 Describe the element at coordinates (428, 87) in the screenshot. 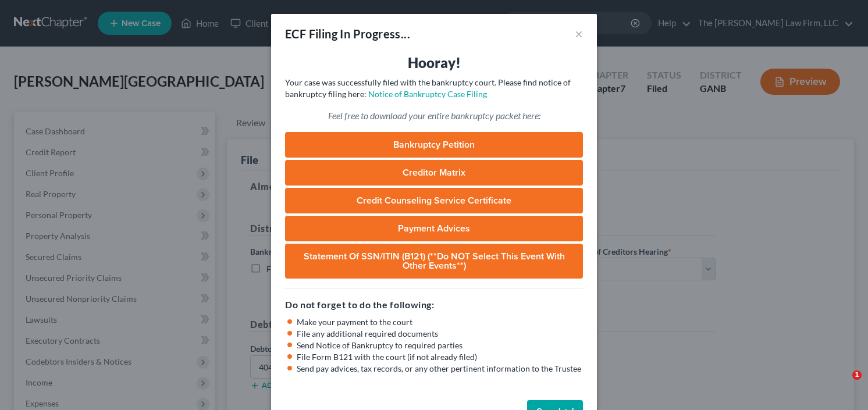

I see `span: Your case was successfully filed with the bankruptcy court. Please find notice of bankruptcy fili...` at that location.